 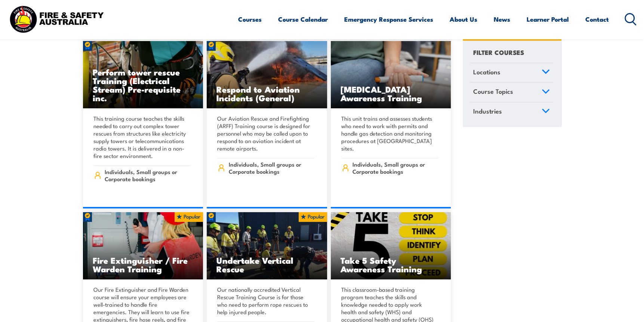 What do you see at coordinates (267, 246) in the screenshot?
I see `a: Undertake Vertical Rescue` at bounding box center [267, 246].